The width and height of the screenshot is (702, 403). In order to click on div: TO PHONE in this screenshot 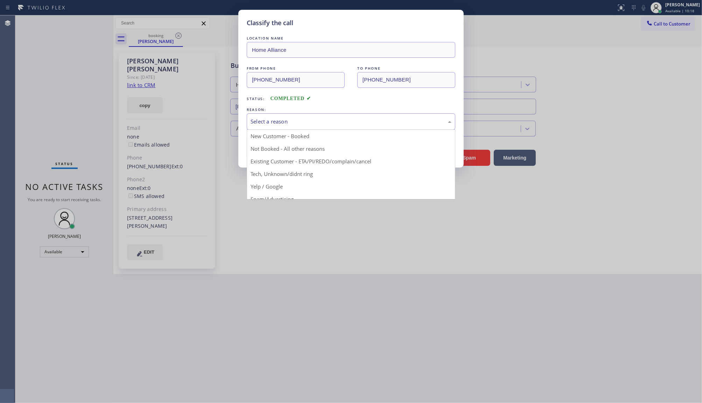, I will do `click(406, 68)`.